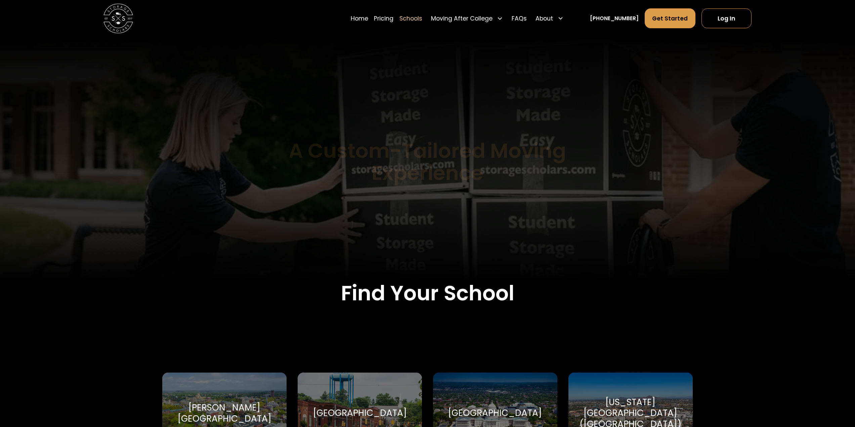 Image resolution: width=855 pixels, height=427 pixels. I want to click on h1: A Custom-Tailored Moving Experience, so click(427, 162).